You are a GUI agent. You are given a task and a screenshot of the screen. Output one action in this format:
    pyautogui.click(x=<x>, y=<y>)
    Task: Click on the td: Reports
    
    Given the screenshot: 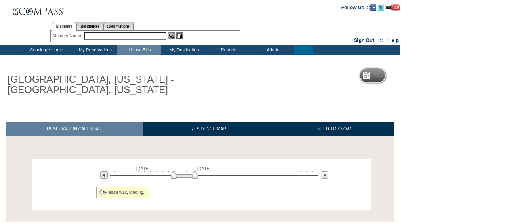 What is the action you would take?
    pyautogui.click(x=228, y=50)
    